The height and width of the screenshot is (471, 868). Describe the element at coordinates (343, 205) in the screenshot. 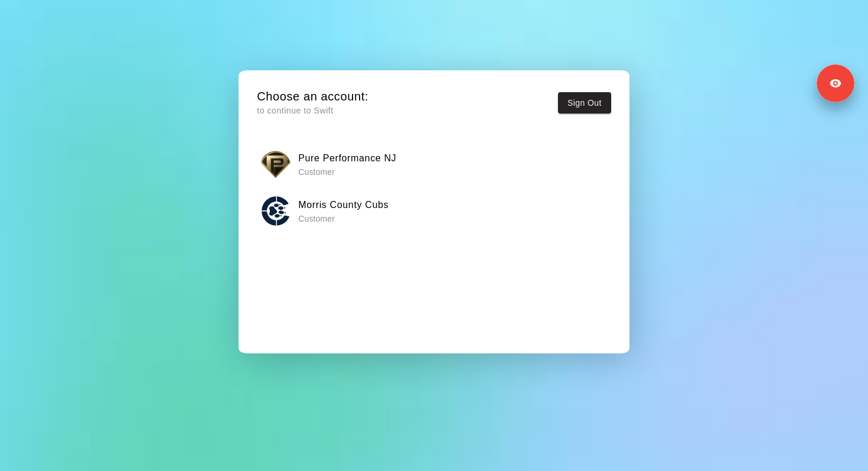

I see `h6: Morris County Cubs` at that location.